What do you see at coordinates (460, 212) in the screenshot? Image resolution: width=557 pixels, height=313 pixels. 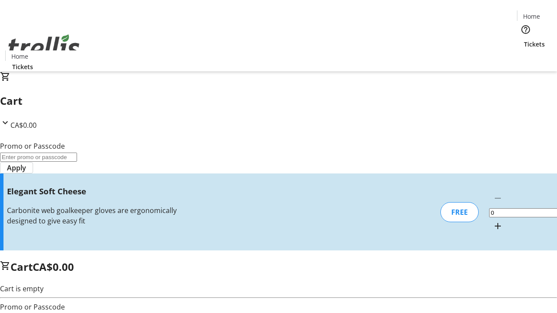 I see `div: FREE` at bounding box center [460, 212].